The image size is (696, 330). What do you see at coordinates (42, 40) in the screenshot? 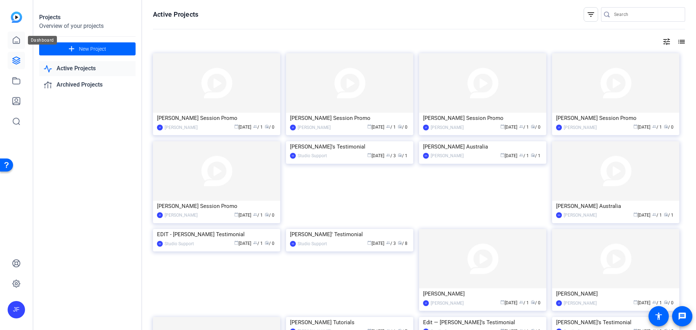
I see `div: Dashboard` at bounding box center [42, 40].